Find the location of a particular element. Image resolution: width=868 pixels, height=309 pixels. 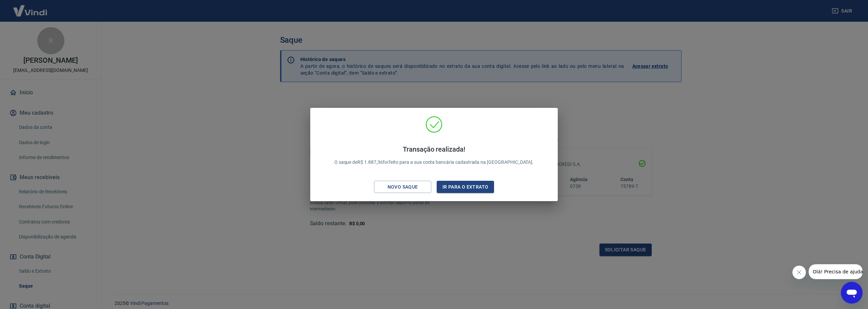

h4: Transação realizada! is located at coordinates (434, 149).